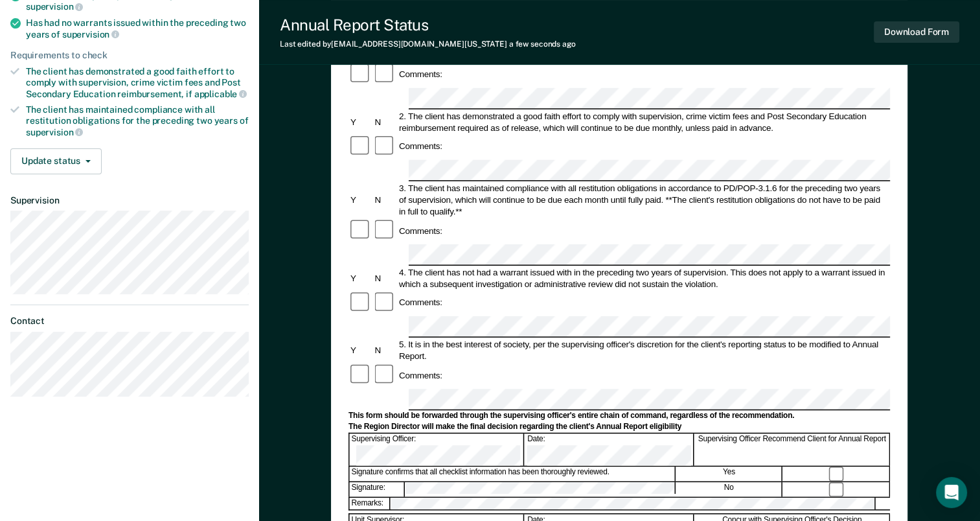  I want to click on div: Signature:, so click(377, 488).